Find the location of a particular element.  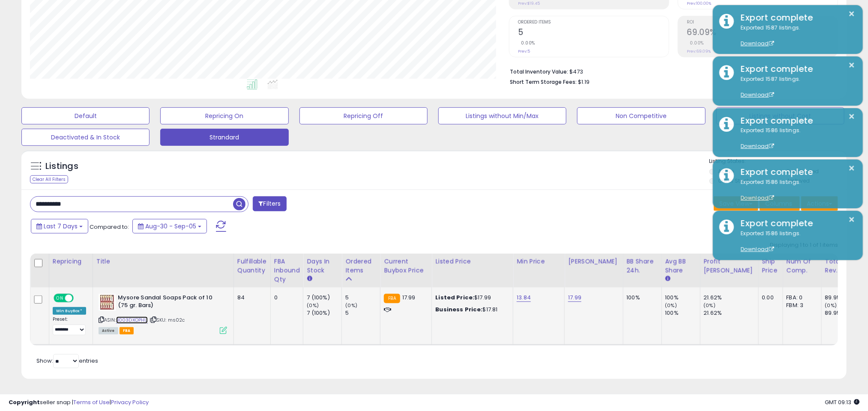

span: ROI is located at coordinates (762, 22).